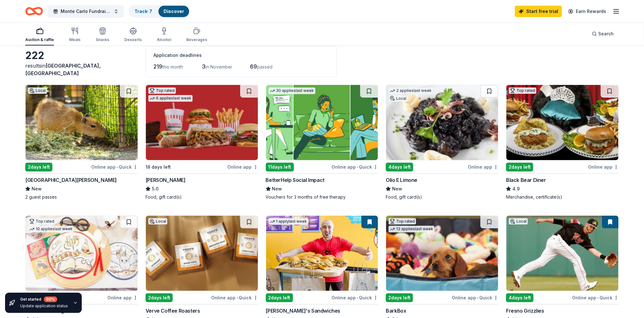 The image size is (644, 318). I want to click on button: Desserts, so click(133, 35).